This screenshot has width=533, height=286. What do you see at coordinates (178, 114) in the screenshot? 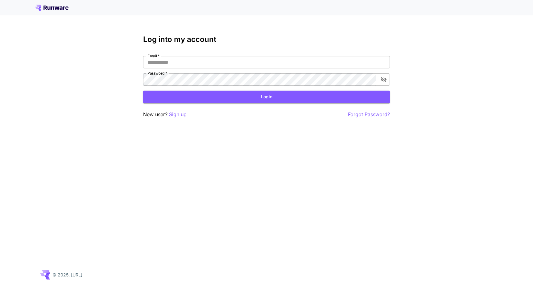
I see `p: Sign up` at bounding box center [178, 114].